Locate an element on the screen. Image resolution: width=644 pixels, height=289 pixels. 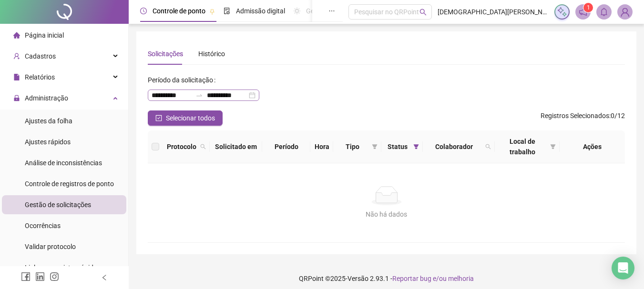
span: Ajustes da folha is located at coordinates (49, 121).